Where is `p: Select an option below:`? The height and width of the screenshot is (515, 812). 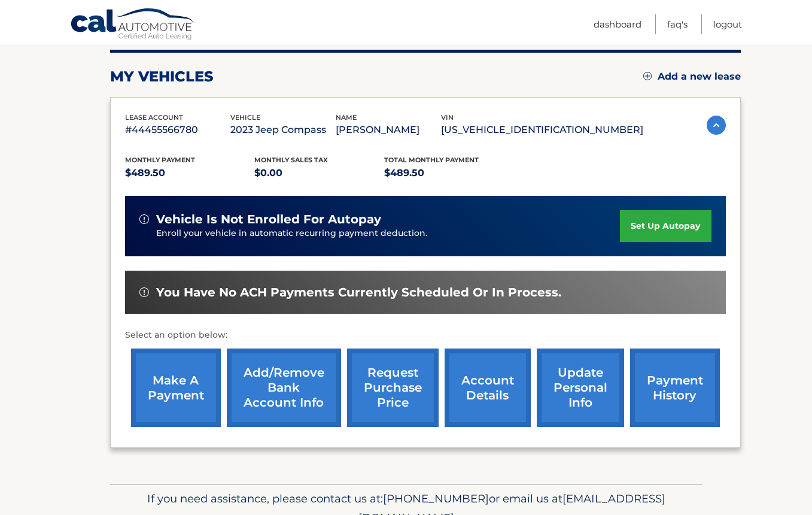
p: Select an option below: is located at coordinates (425, 335).